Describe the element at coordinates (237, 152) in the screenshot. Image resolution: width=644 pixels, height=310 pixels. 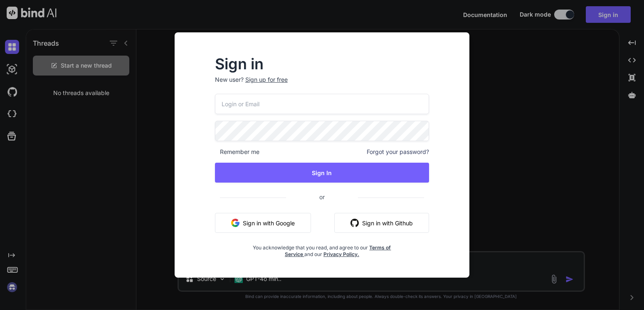
I see `span: Remember me` at that location.